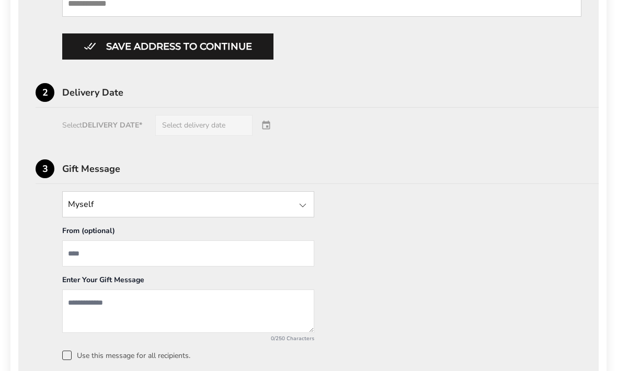 This screenshot has width=617, height=371. What do you see at coordinates (188, 282) in the screenshot?
I see `div: Enter Your Gift Message` at bounding box center [188, 282].